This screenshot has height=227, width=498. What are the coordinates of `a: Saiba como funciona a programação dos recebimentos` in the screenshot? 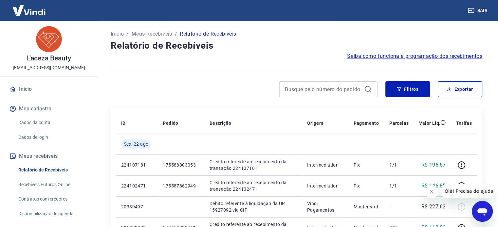 It's located at (414, 56).